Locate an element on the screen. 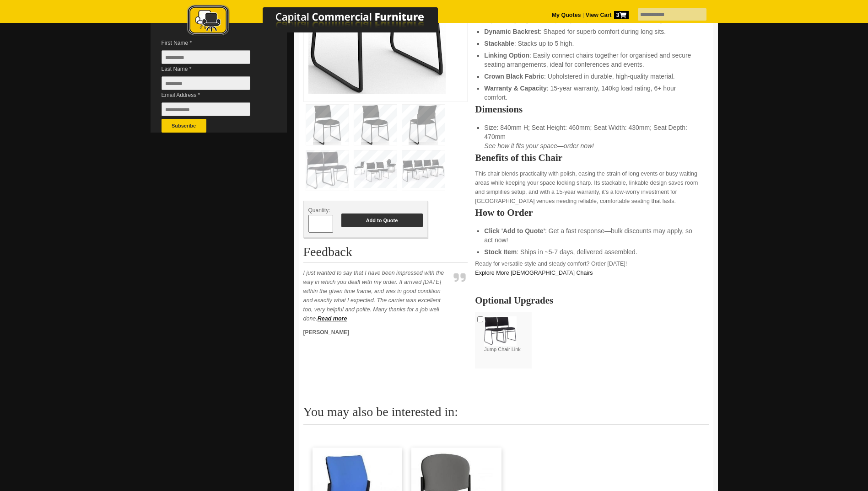 This screenshot has width=868, height=491. span: Quantity: is located at coordinates (319, 210).